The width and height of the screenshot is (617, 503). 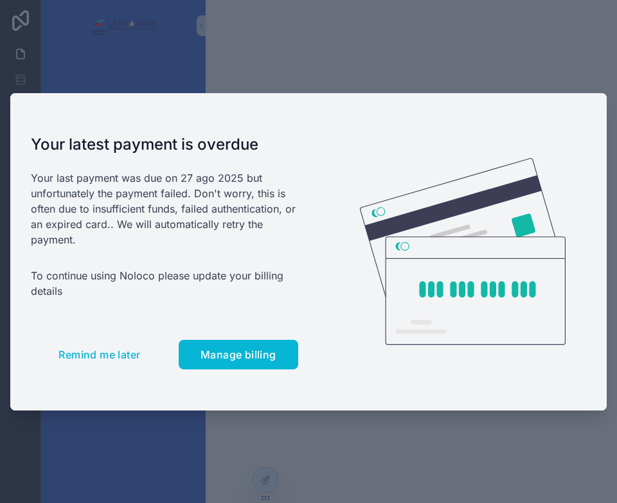 What do you see at coordinates (165, 145) in the screenshot?
I see `h1: Your latest payment is overdue` at bounding box center [165, 145].